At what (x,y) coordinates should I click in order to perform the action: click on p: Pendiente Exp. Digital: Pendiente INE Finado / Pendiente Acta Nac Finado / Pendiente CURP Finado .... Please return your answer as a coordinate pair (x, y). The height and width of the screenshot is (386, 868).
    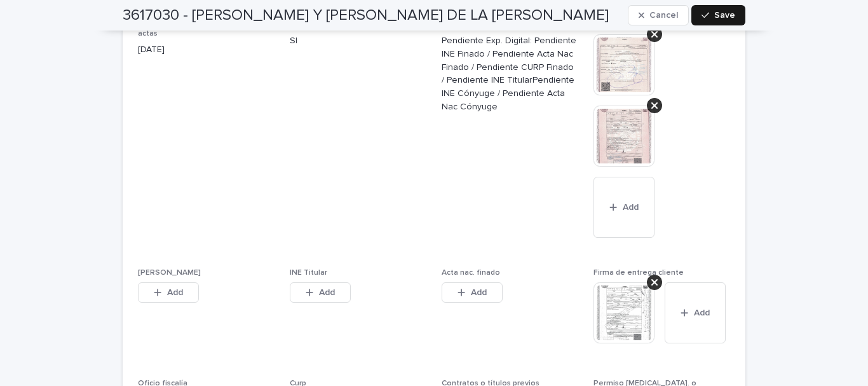
    Looking at the image, I should click on (509, 74).